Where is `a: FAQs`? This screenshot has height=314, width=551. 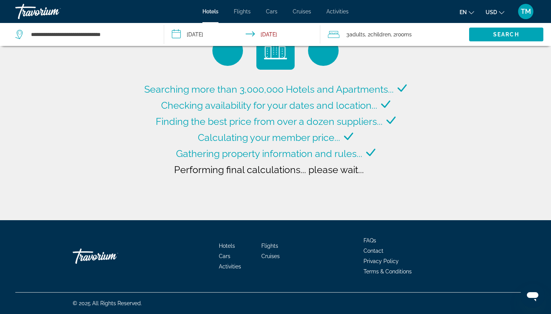
a: FAQs is located at coordinates (370, 240).